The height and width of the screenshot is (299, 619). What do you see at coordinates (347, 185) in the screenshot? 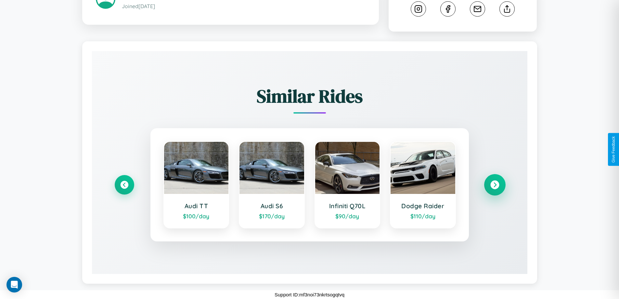
I see `a: Infiniti Q70L$90/day` at bounding box center [347, 185].